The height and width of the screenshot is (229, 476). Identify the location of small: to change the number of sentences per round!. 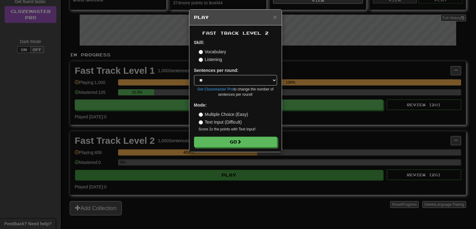
(235, 92).